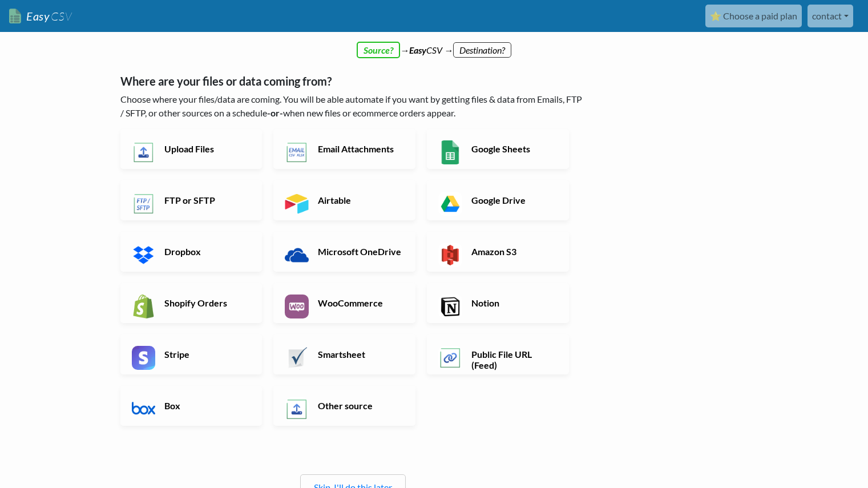 The height and width of the screenshot is (488, 868). What do you see at coordinates (359, 302) in the screenshot?
I see `h6: WooCommerce` at bounding box center [359, 302].